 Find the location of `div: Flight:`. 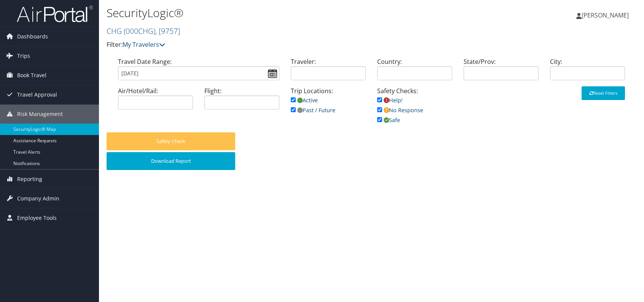

div: Flight: is located at coordinates (242, 101).